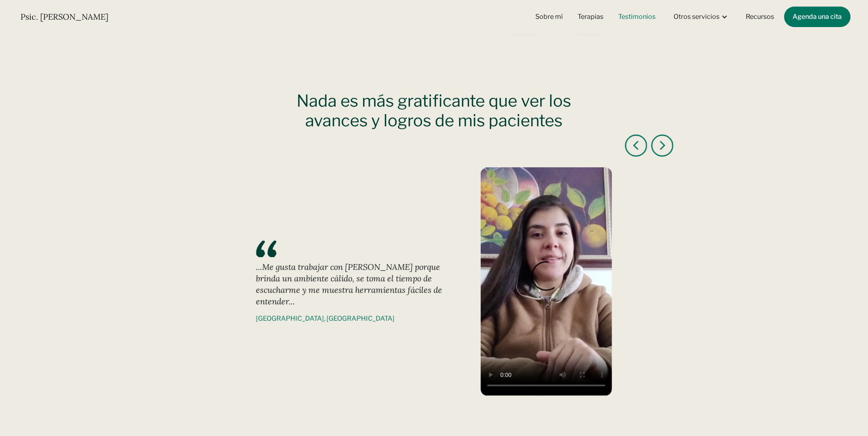 Image resolution: width=868 pixels, height=436 pixels. I want to click on a: Testimonios, so click(637, 16).